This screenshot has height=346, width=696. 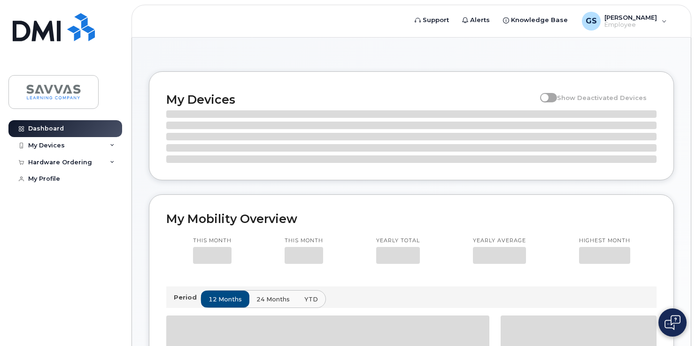 I want to click on h2: My Mobility Overview, so click(x=412, y=219).